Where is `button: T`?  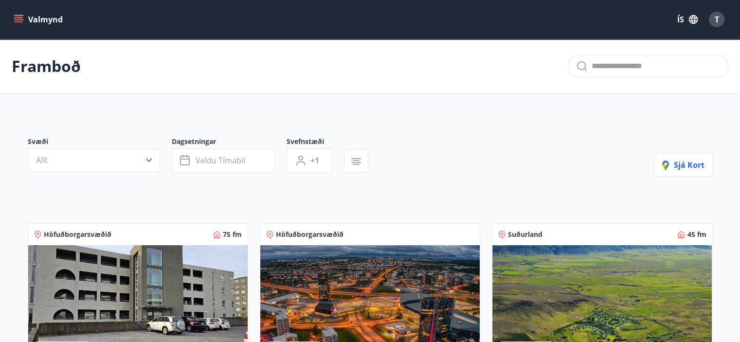 button: T is located at coordinates (717, 19).